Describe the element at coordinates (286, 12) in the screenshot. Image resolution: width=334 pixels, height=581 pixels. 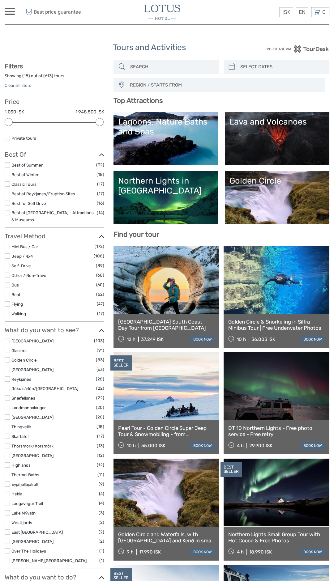
I see `span: ISK` at that location.